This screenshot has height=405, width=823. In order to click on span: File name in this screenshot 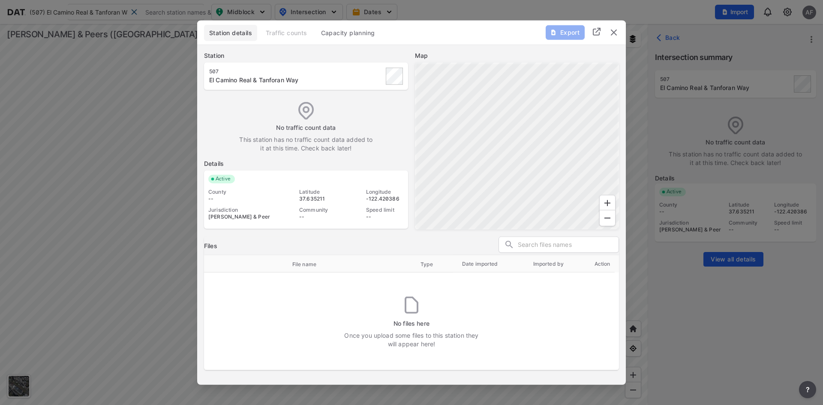, I will do `click(310, 264)`.